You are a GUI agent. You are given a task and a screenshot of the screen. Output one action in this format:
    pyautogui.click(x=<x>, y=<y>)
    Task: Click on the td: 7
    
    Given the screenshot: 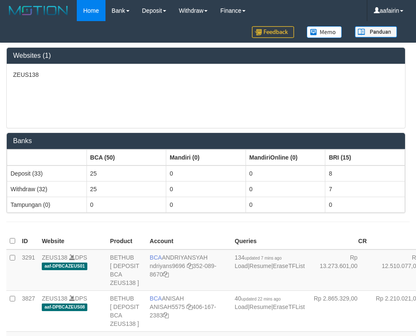 What is the action you would take?
    pyautogui.click(x=365, y=189)
    